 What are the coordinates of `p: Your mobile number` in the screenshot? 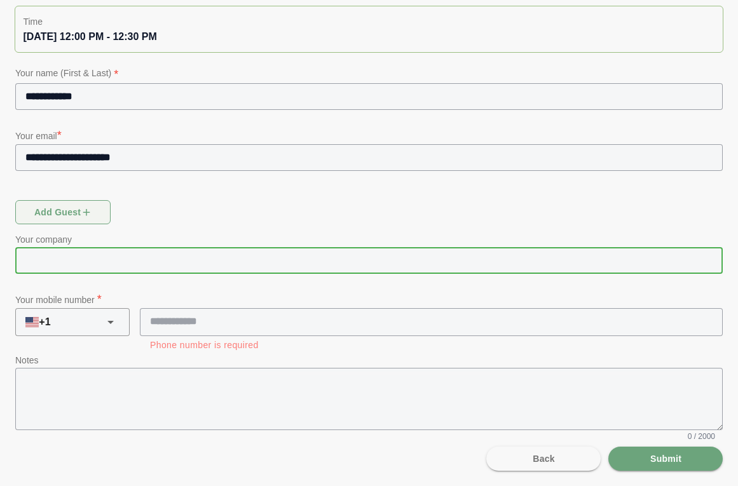 It's located at (369, 299).